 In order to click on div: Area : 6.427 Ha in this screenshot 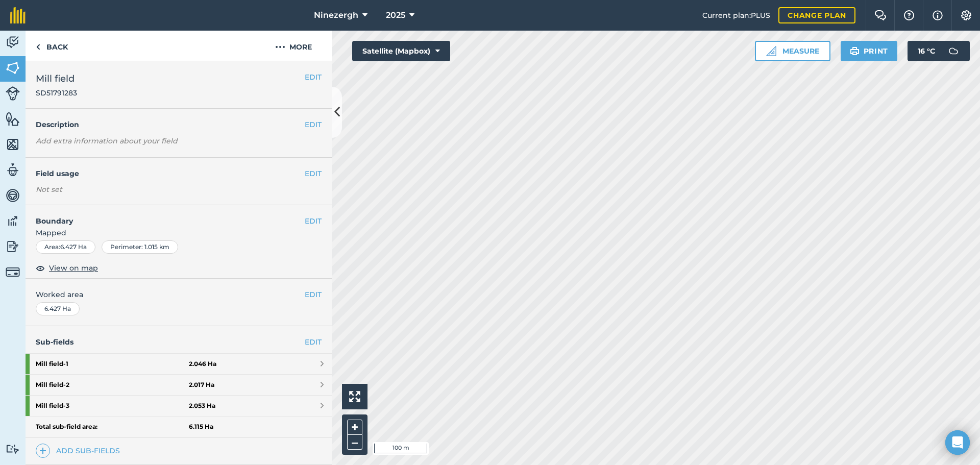, I will do `click(66, 247)`.